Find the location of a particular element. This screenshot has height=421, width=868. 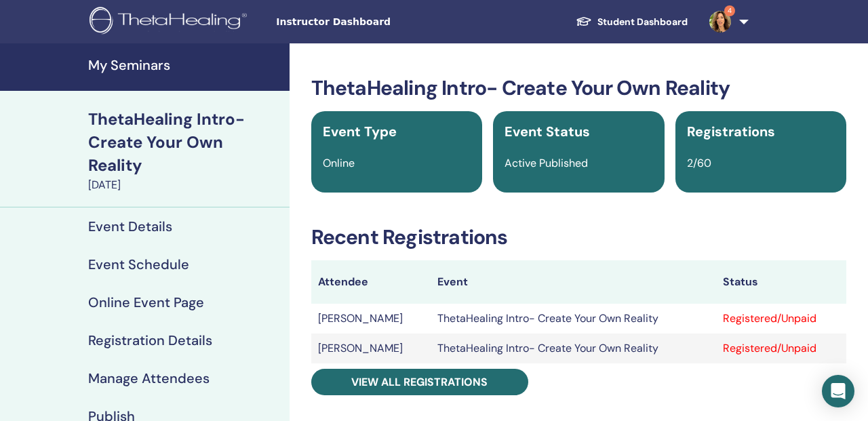

span: View all registrations is located at coordinates (419, 382).